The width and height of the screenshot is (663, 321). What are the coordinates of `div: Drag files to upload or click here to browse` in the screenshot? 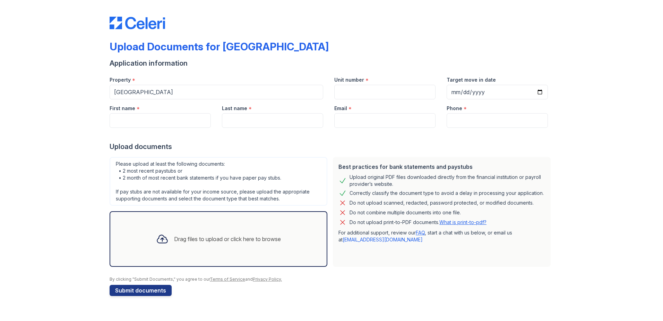 It's located at (228, 239).